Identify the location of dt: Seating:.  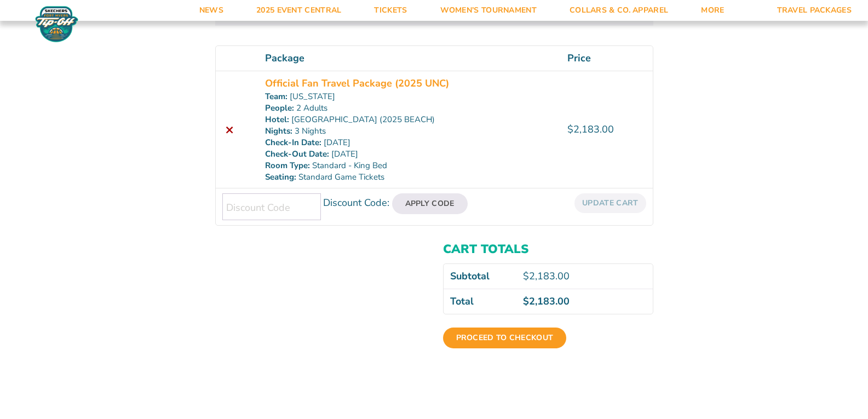
(280, 177).